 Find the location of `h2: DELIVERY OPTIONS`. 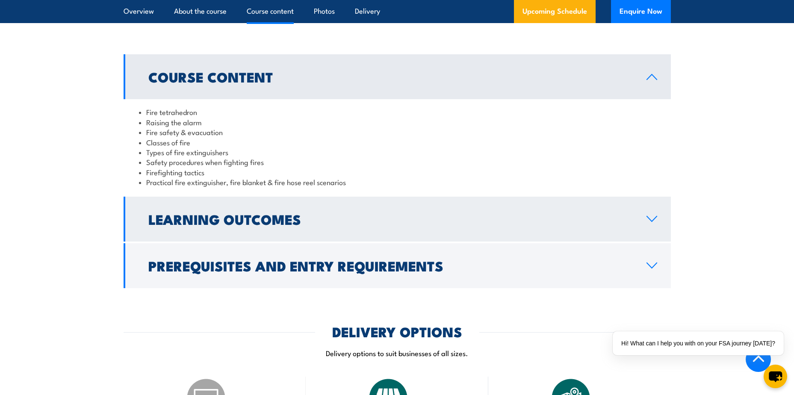

h2: DELIVERY OPTIONS is located at coordinates (397, 331).